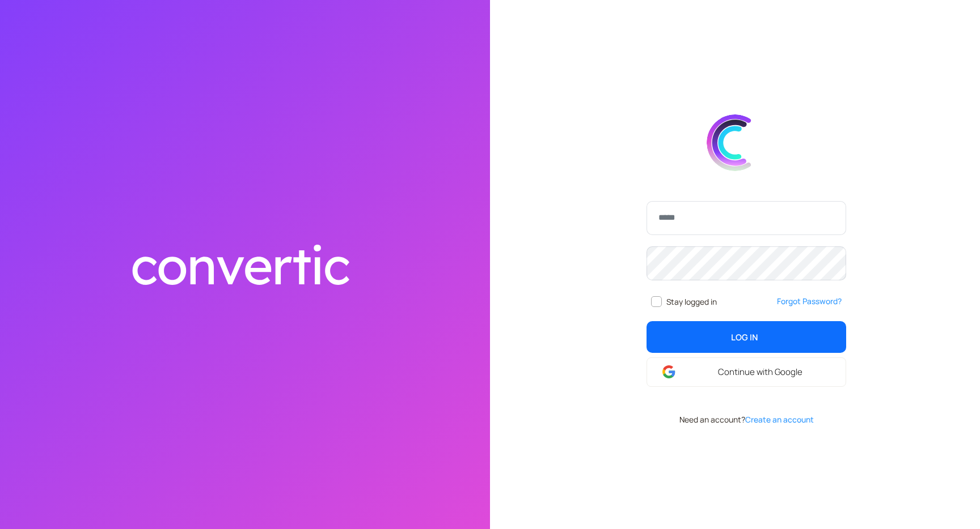 This screenshot has width=980, height=529. Describe the element at coordinates (760, 372) in the screenshot. I see `span: Continue with Google` at that location.